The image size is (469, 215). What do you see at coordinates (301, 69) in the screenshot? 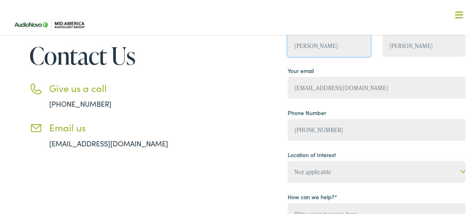
I see `label: Your email` at bounding box center [301, 69].